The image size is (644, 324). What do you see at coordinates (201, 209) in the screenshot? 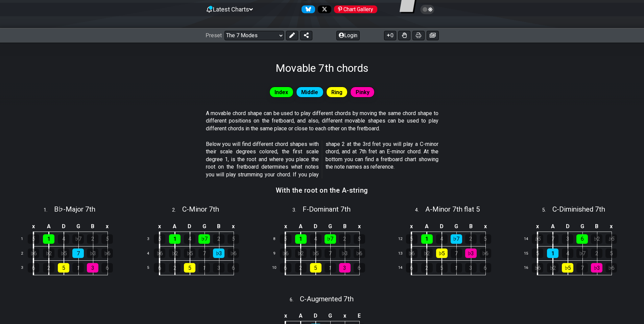
I see `span: C - Minor 7th` at bounding box center [201, 209].